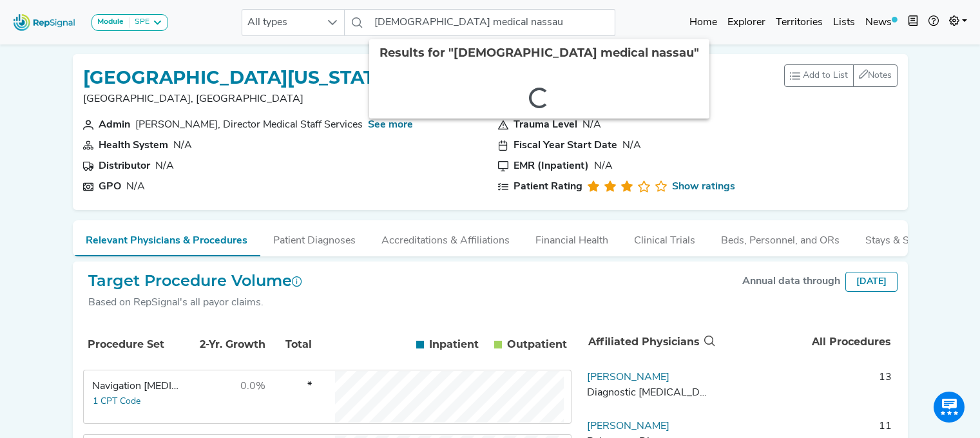 This screenshot has width=980, height=438. I want to click on span: All types, so click(281, 23).